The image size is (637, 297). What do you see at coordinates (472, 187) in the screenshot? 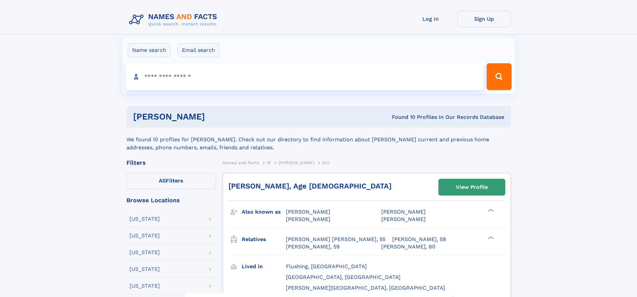
I see `div: View Profile` at bounding box center [472, 187].